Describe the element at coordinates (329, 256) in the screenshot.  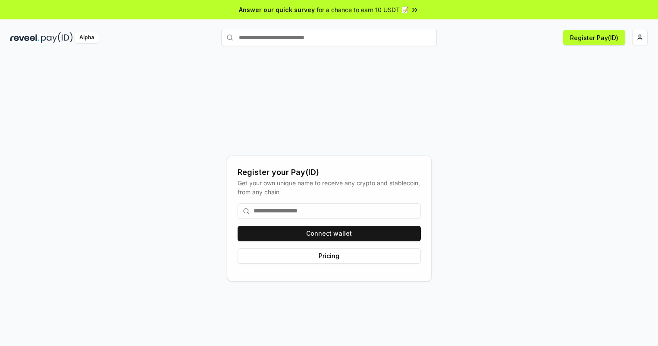
I see `button: Pricing` at that location.